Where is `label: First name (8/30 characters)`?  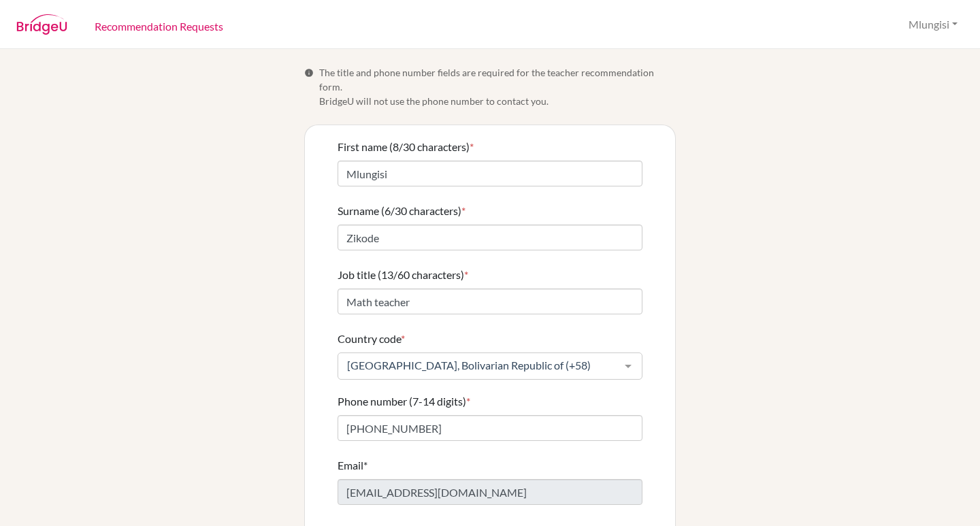 label: First name (8/30 characters) is located at coordinates (405, 147).